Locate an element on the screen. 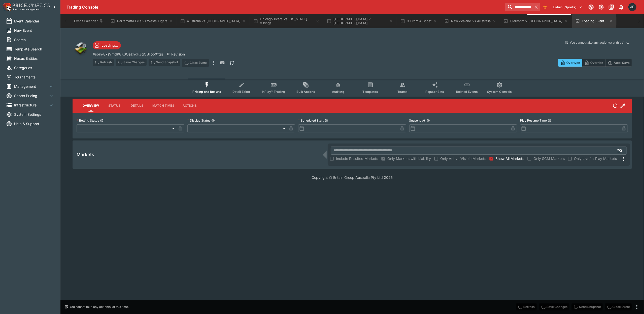 This screenshot has height=314, width=644. span: Only Active/Visible Markets is located at coordinates (463, 159).